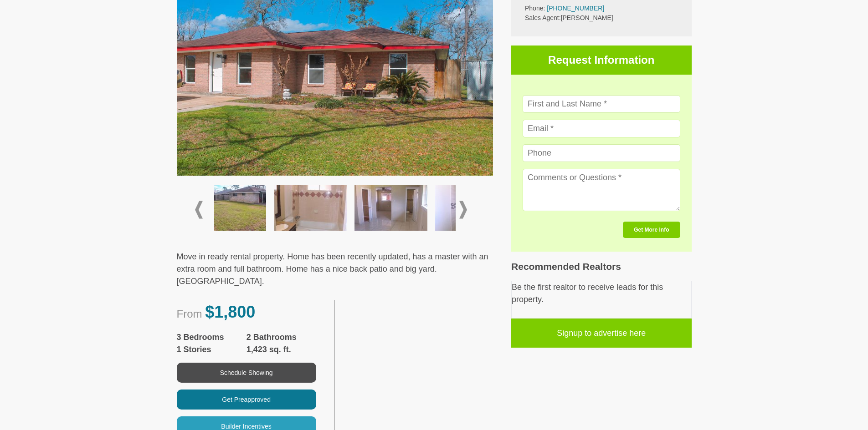 Image resolution: width=868 pixels, height=430 pixels. Describe the element at coordinates (247, 373) in the screenshot. I see `button: Schedule Showing` at that location.